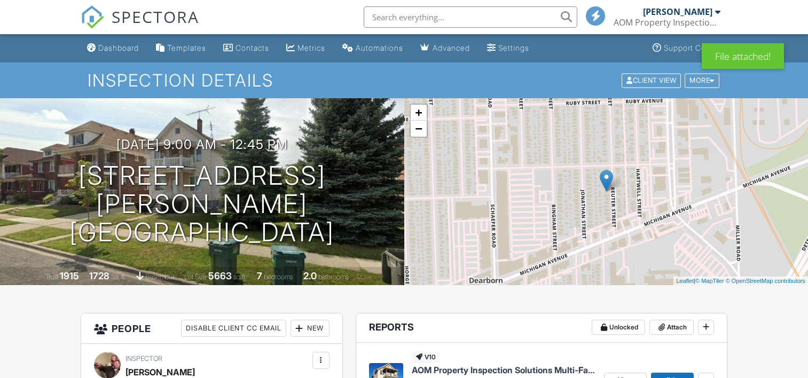  Describe the element at coordinates (702, 80) in the screenshot. I see `div: More` at that location.